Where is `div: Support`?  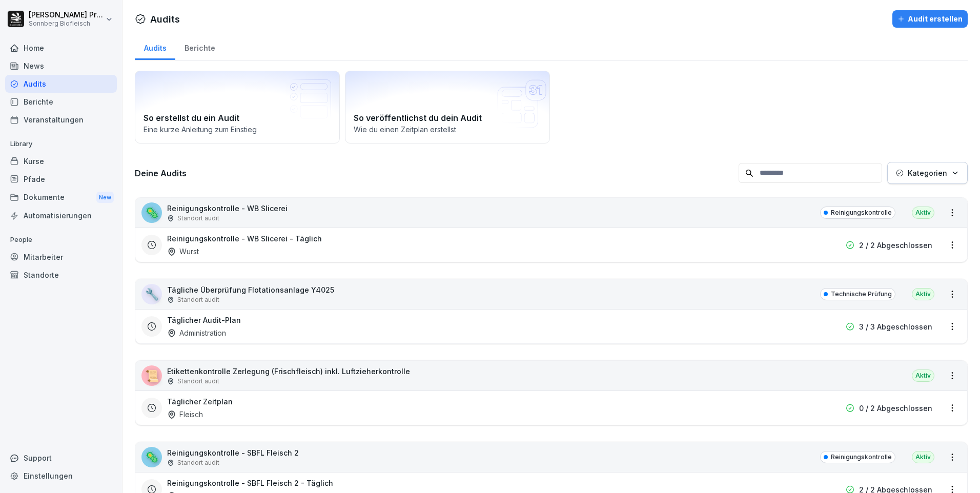
div: Support is located at coordinates (61, 458).